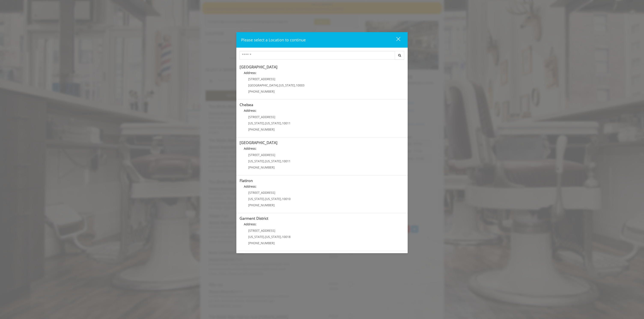 This screenshot has width=644, height=319. Describe the element at coordinates (286, 199) in the screenshot. I see `span: 10010` at that location.